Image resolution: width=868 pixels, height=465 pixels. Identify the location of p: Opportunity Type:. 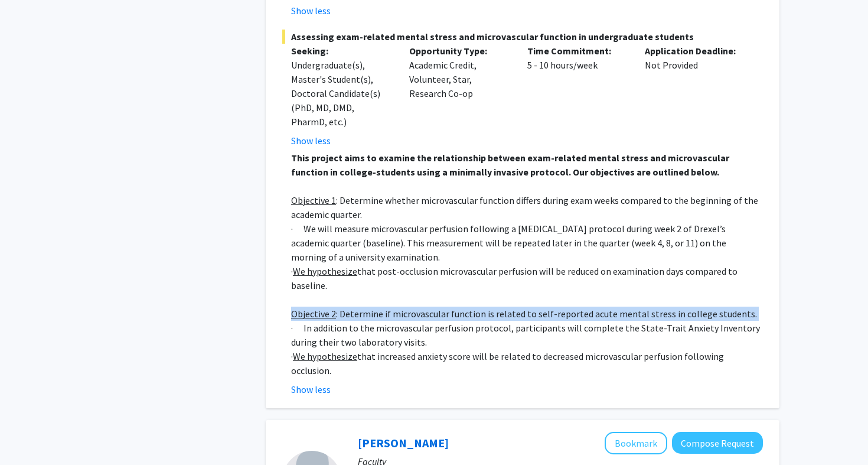
(459, 51).